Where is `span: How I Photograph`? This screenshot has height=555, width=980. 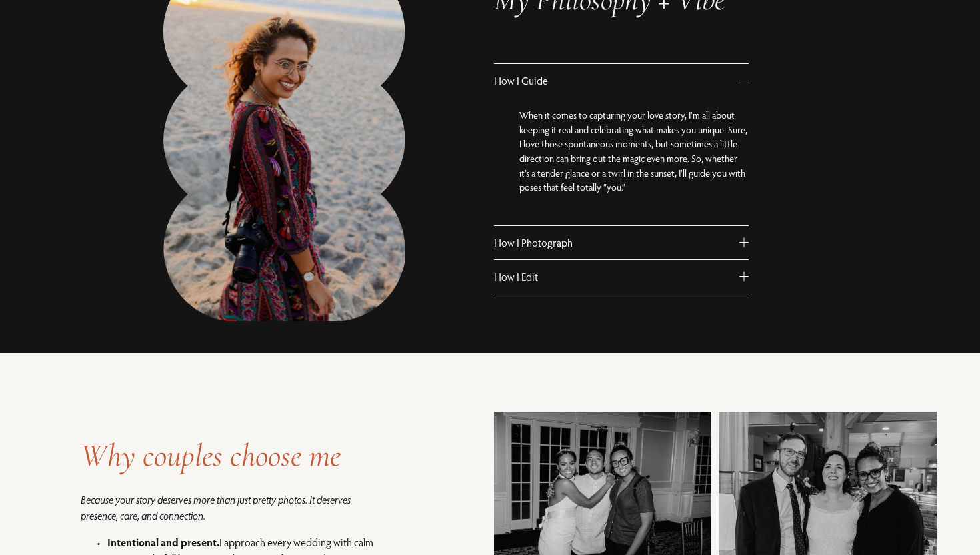 span: How I Photograph is located at coordinates (616, 243).